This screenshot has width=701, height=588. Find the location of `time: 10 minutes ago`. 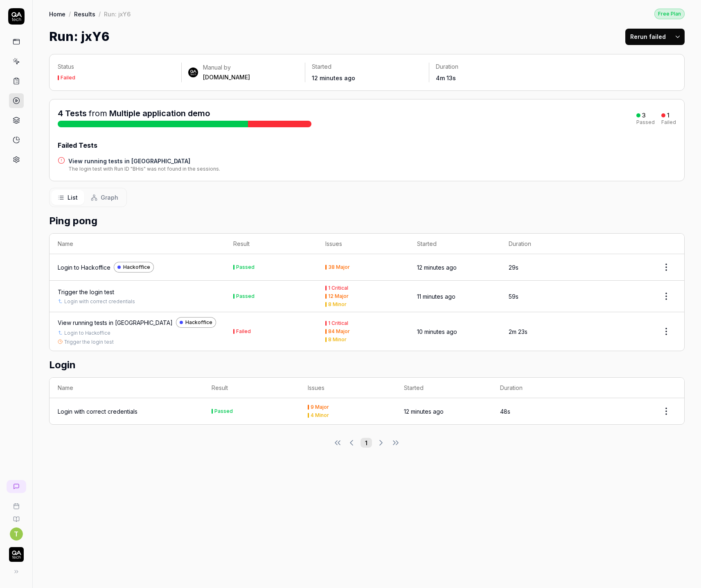

time: 10 minutes ago is located at coordinates (437, 332).